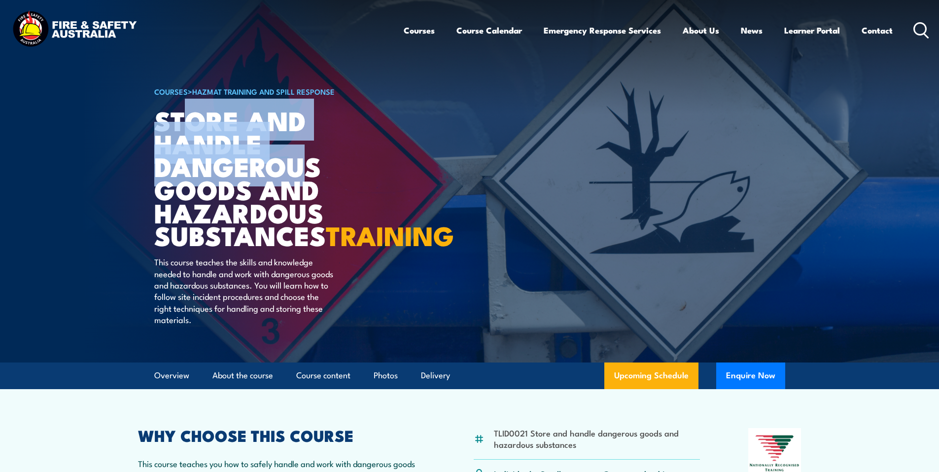 Image resolution: width=939 pixels, height=472 pixels. Describe the element at coordinates (390, 234) in the screenshot. I see `strong: TRAINING` at that location.